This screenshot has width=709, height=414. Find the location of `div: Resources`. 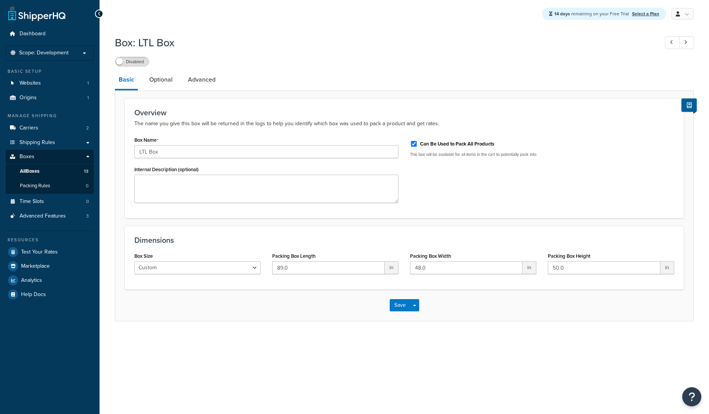

div: Resources is located at coordinates (50, 240).